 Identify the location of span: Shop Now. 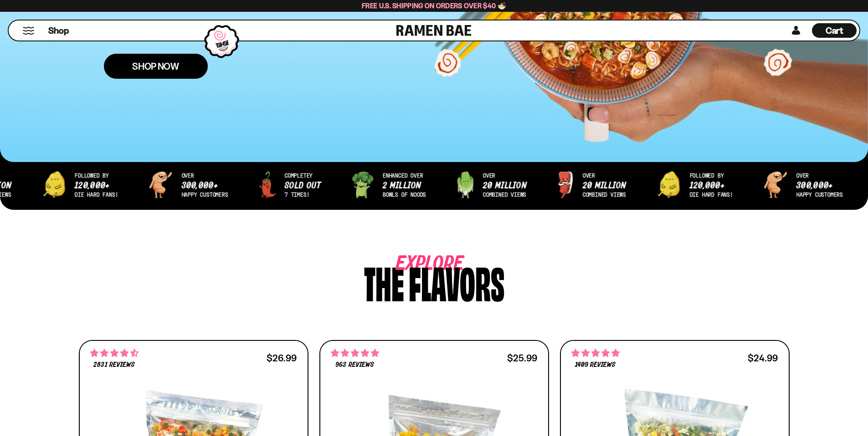
(155, 66).